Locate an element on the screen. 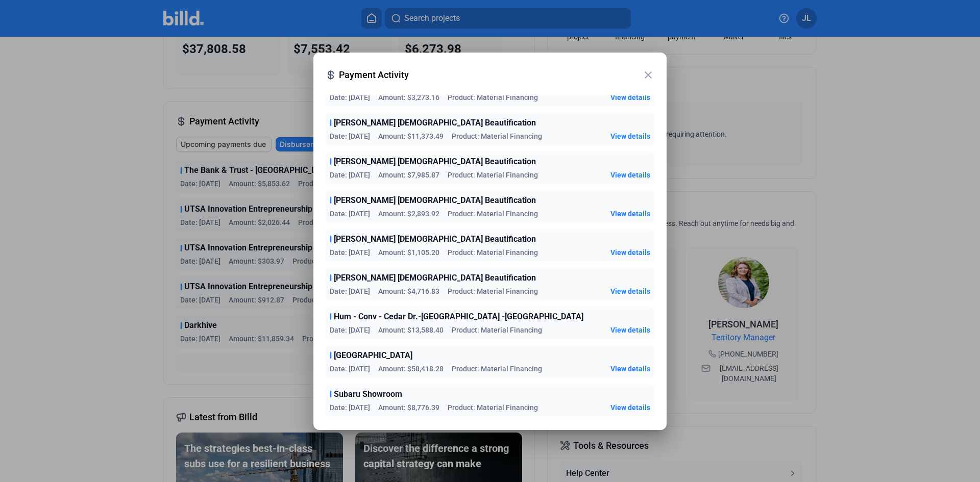 This screenshot has height=482, width=980. span: Amount: $1,105.20 is located at coordinates (409, 252).